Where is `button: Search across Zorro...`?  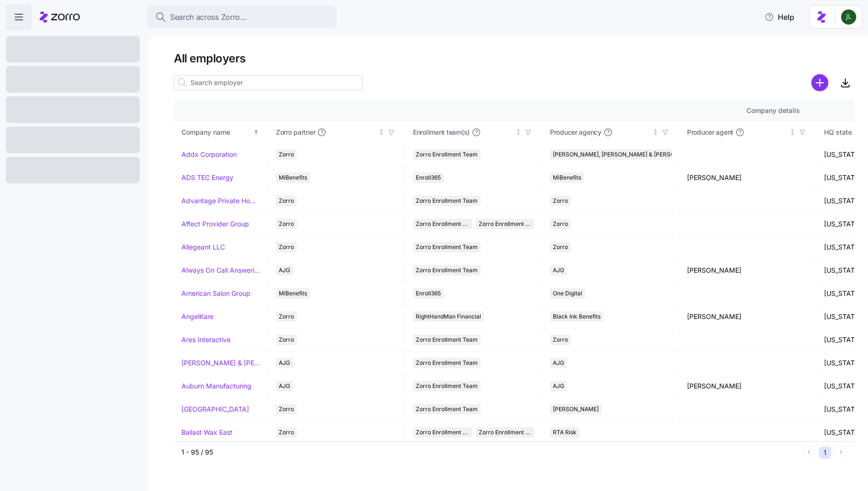
button: Search across Zorro... is located at coordinates (242, 17).